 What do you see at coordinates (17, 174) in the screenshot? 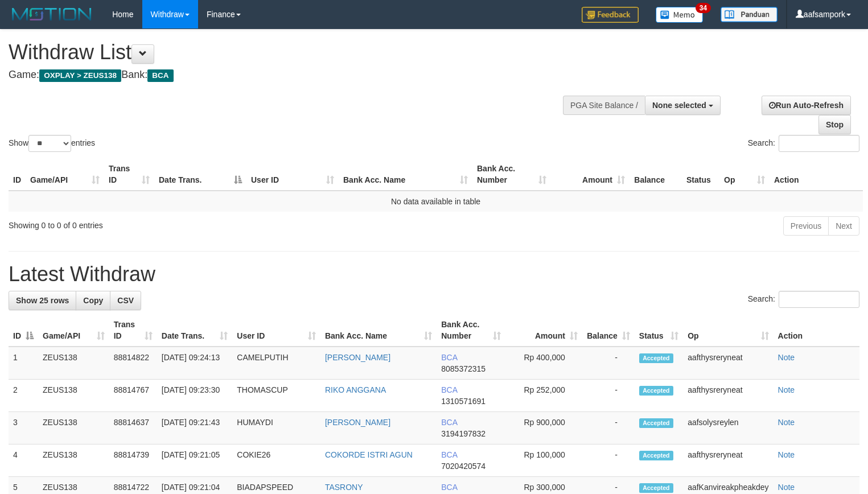
I see `th: ID` at bounding box center [17, 174].